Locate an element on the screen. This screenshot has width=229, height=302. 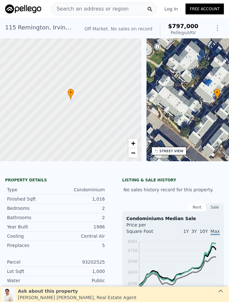
div: 1986 is located at coordinates (80, 227).